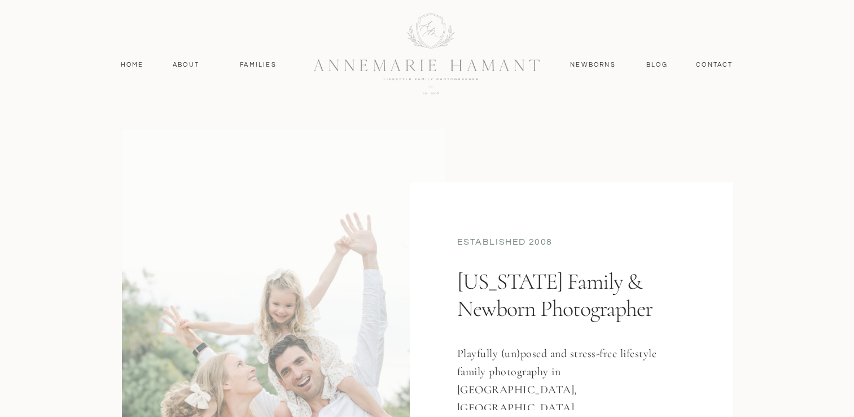  What do you see at coordinates (186, 65) in the screenshot?
I see `a: About` at bounding box center [186, 65].